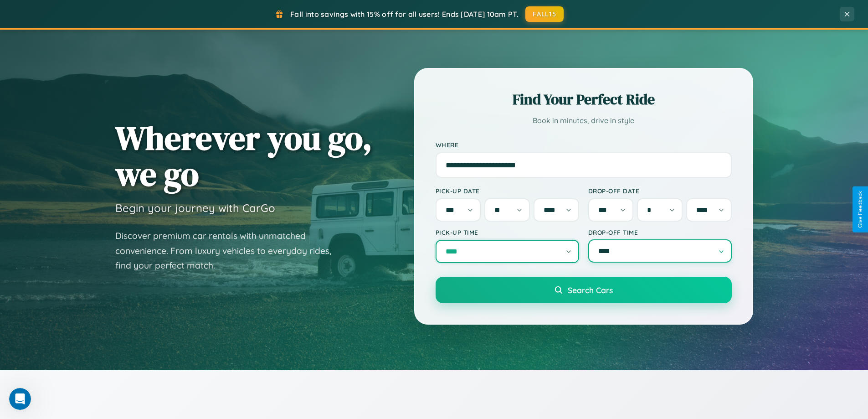 The width and height of the screenshot is (868, 419). I want to click on div: Give Feedback, so click(860, 209).